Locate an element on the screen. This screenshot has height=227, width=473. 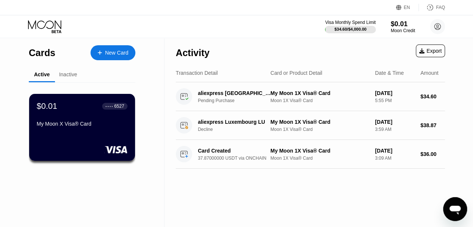
div: 3:09 AM is located at coordinates (395, 158).